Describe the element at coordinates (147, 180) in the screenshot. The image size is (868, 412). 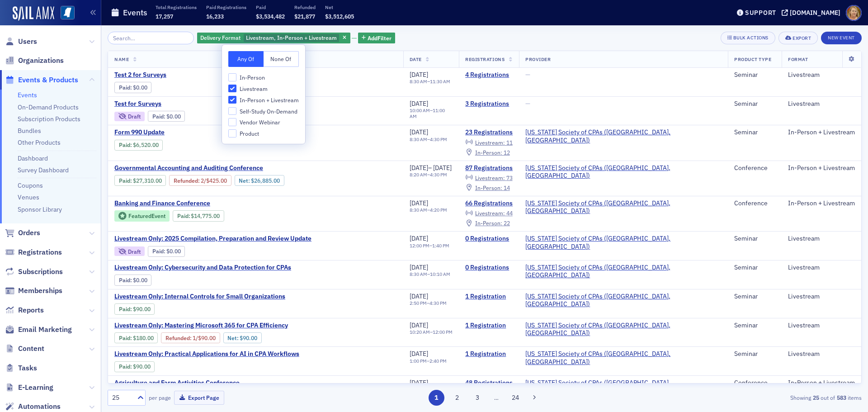
I see `span: $27,310.00` at that location.